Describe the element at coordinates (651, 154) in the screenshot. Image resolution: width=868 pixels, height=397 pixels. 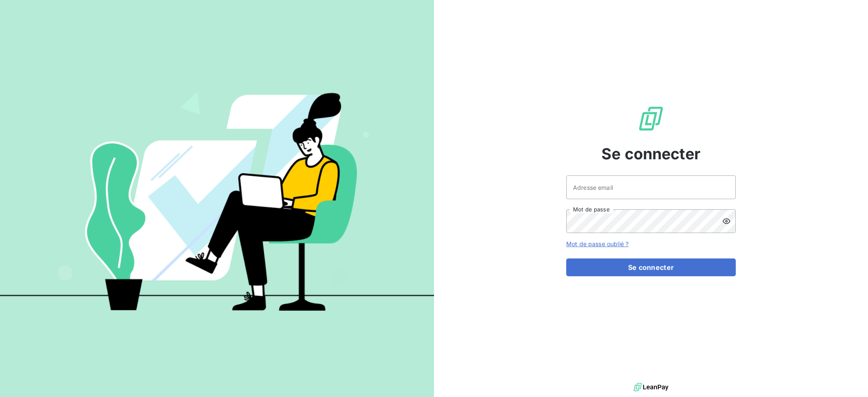
I see `span: Se connecter` at that location.